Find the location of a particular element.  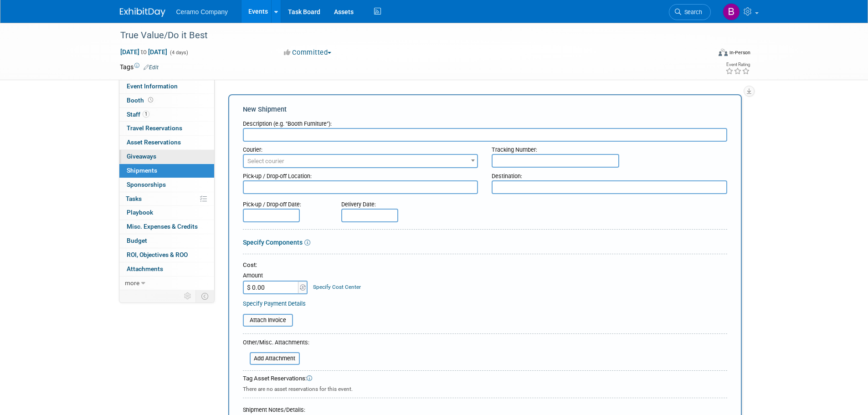

span: to is located at coordinates (144, 52).